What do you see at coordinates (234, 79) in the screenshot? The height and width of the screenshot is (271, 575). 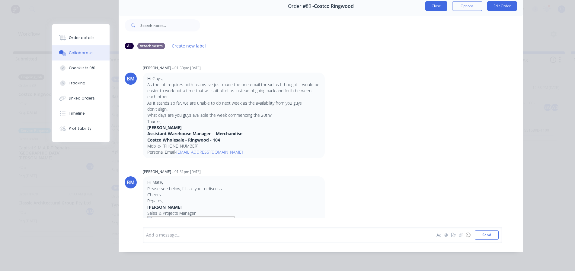 I see `p: Hi Guys,` at bounding box center [234, 79].